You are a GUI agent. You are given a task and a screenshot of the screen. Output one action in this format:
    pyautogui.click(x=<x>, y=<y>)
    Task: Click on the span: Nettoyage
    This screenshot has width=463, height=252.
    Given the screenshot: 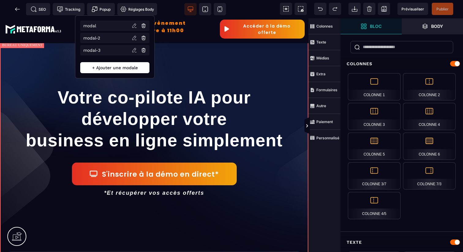 What is the action you would take?
    pyautogui.click(x=369, y=9)
    